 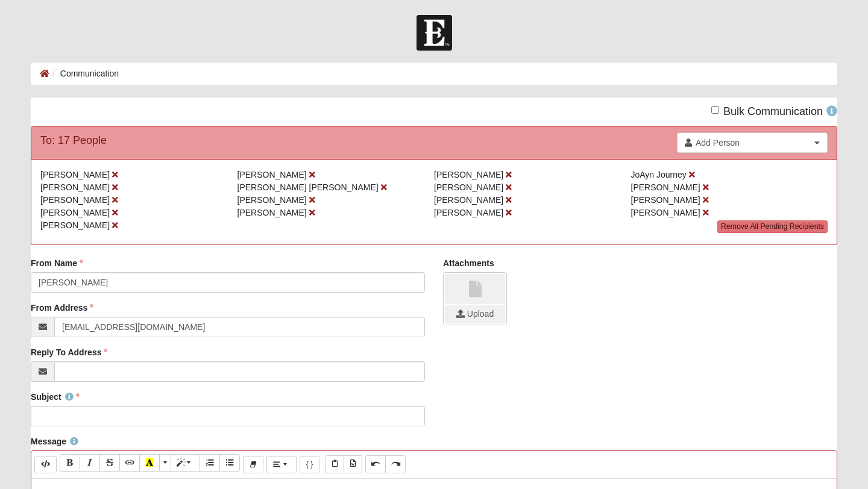 I want to click on label: Attachments, so click(x=469, y=263).